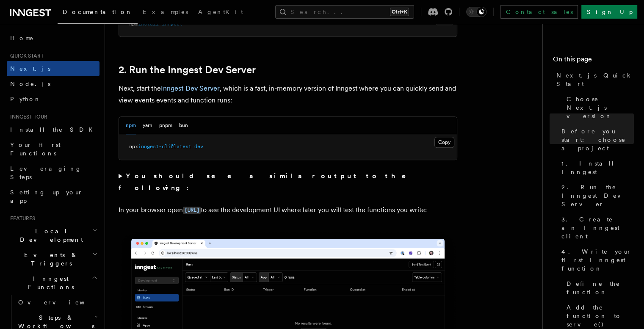  What do you see at coordinates (596, 260) in the screenshot?
I see `a: 4. Write your first Inngest function` at bounding box center [596, 260].